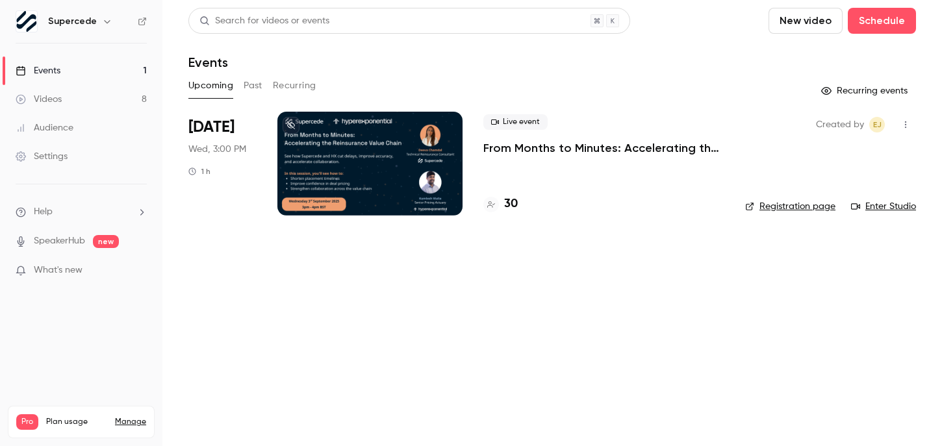  I want to click on h4: 30, so click(511, 204).